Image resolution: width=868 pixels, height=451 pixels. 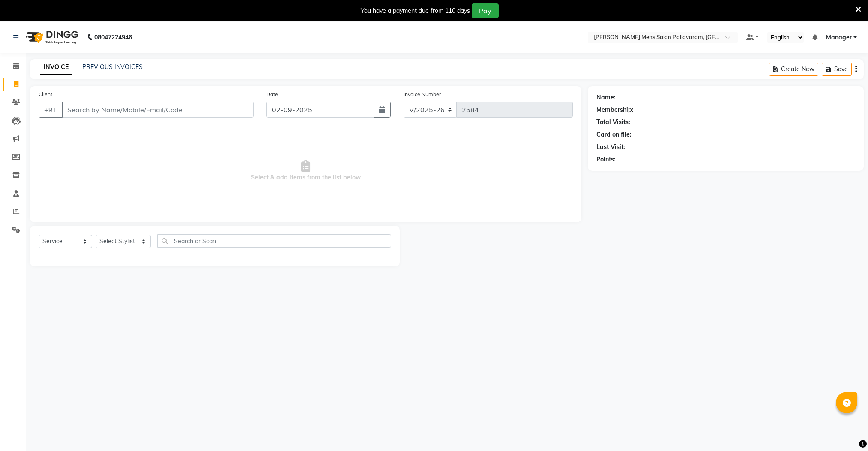 I want to click on input: Search by Name/Mobile/Email/Code, so click(x=158, y=110).